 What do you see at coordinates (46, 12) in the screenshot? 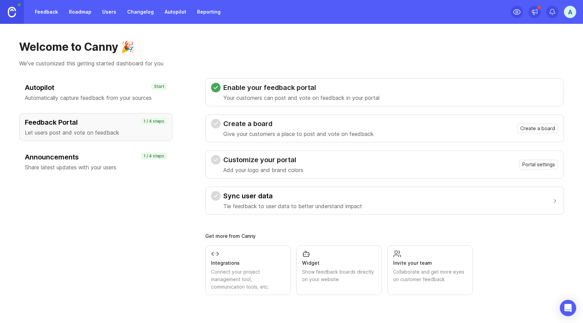
I see `a: Feedback` at bounding box center [46, 12].